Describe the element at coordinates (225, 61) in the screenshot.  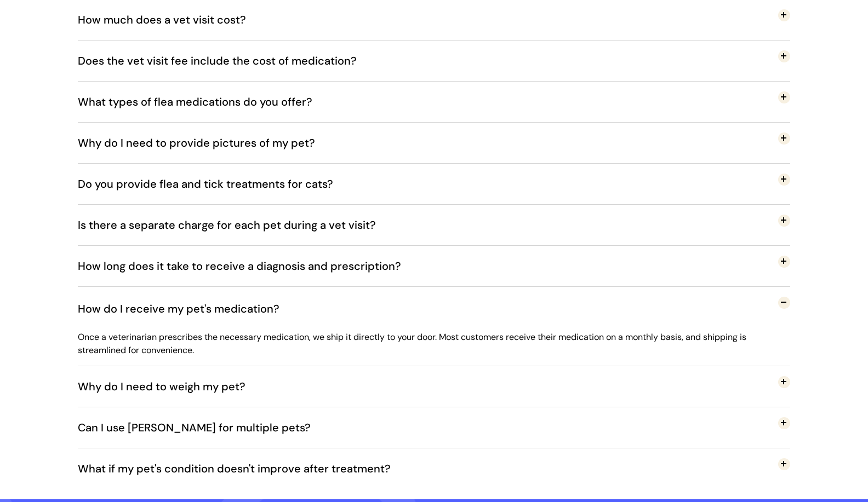
I see `span: Does the vet visit fee include the cost of medication?` at that location.